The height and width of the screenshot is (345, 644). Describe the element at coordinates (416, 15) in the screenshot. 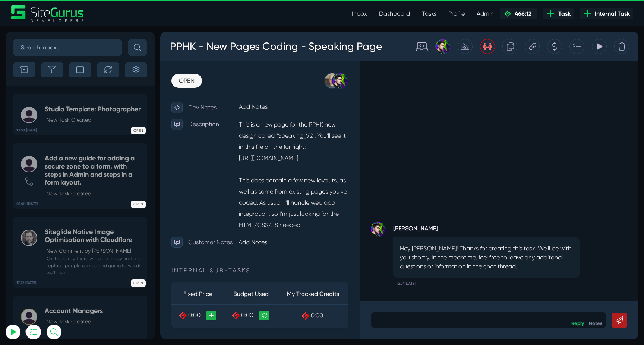

I see `div: Add to Task Drawer` at that location.